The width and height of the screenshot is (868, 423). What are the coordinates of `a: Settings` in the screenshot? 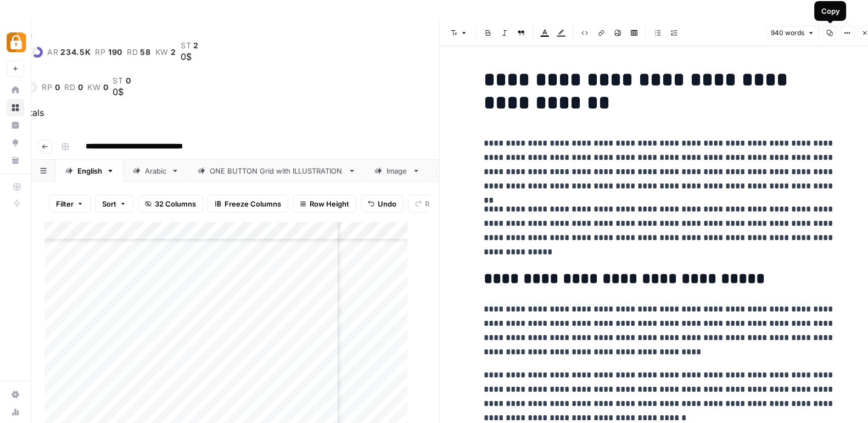 It's located at (15, 394).